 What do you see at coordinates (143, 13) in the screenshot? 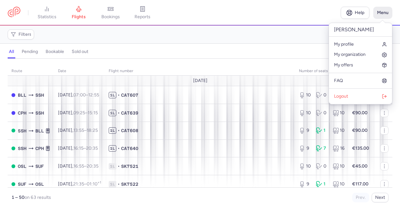
I see `a: reports` at bounding box center [143, 13].